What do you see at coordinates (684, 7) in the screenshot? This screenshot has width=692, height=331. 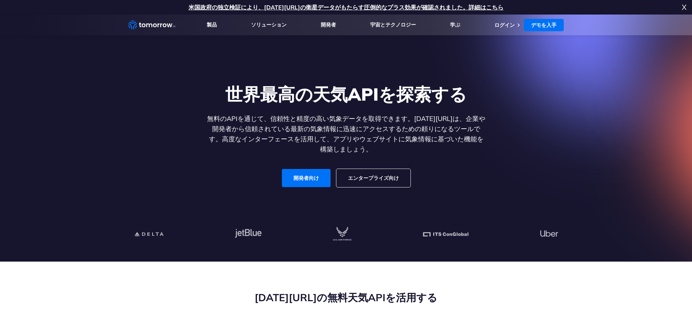 I see `font: X` at bounding box center [684, 7].